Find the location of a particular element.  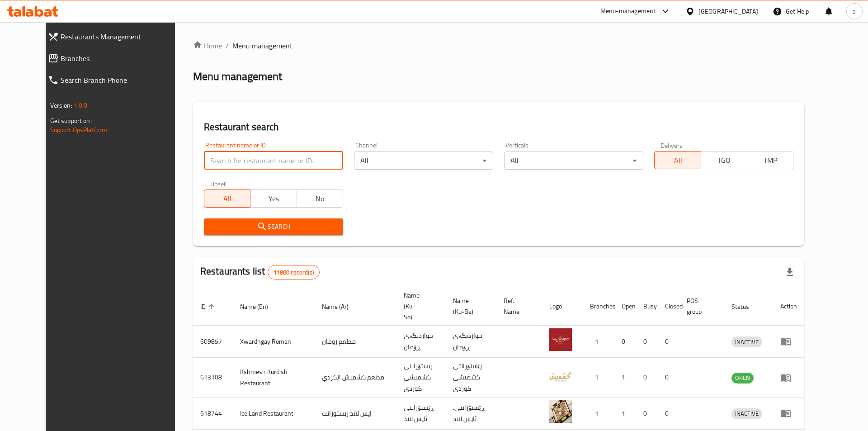

td: مطعم كشميش الكردي is located at coordinates (356, 377).